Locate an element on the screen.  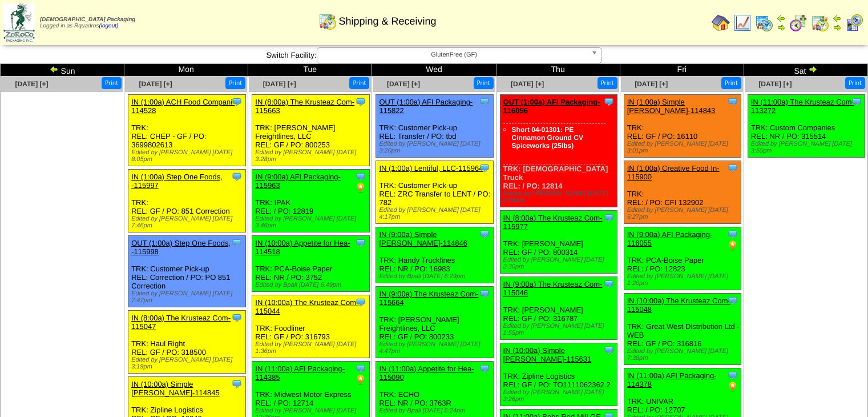
div: TRK: Customer Pick-up REL: ZRC Transfer to LENT / PO: 782 is located at coordinates (435, 192).